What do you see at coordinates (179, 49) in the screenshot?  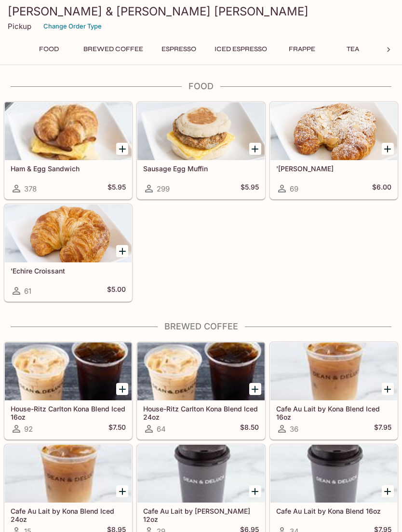 I see `button: Espresso` at bounding box center [179, 49].